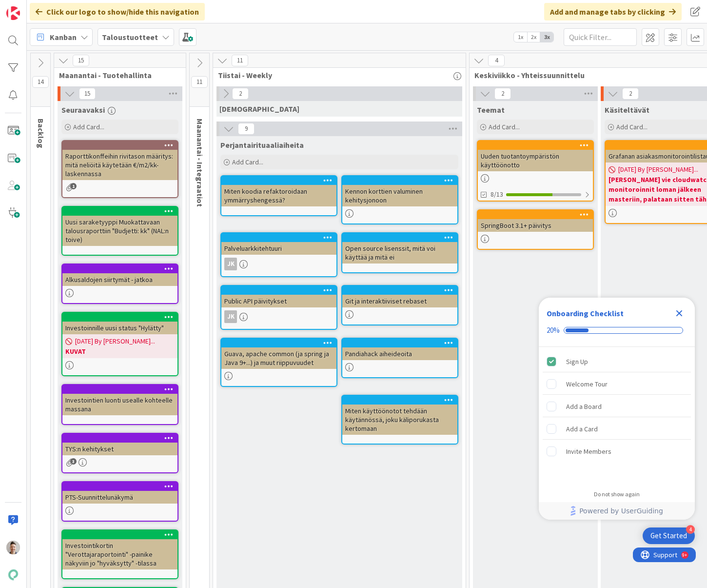  Describe the element at coordinates (120, 231) in the screenshot. I see `a: Uusi saraketyyppi Muokattavaan talousraporttiin "Budjetti: kk" (NAL:n toive)` at that location.